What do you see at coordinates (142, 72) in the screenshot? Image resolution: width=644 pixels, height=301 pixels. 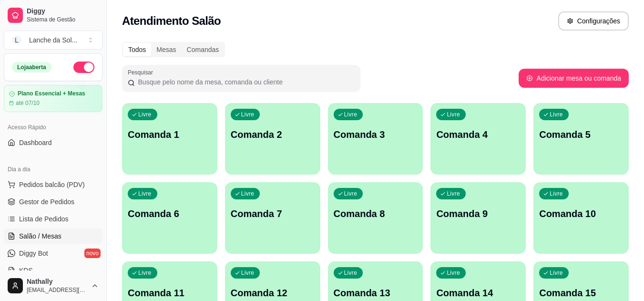 I see `label: Pesquisar` at bounding box center [142, 72].